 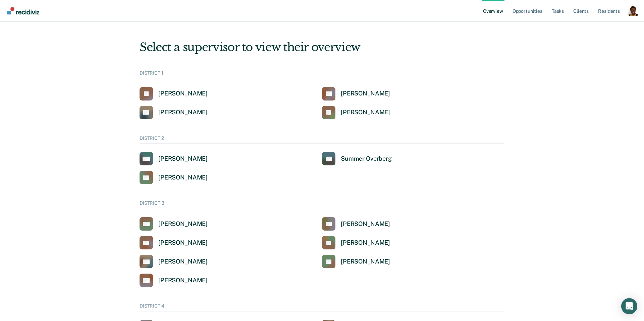 I want to click on div: Open Intercom Messenger, so click(x=630, y=306).